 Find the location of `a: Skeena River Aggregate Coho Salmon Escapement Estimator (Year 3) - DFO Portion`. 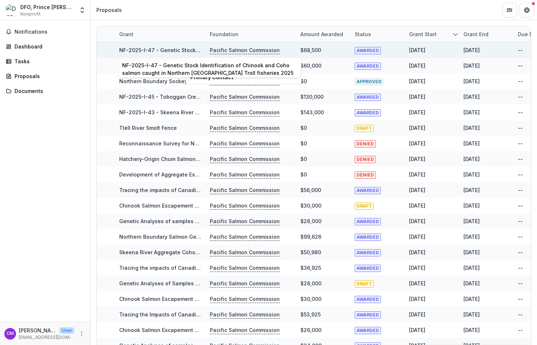

a: Skeena River Aggregate Coho Salmon Escapement Estimator (Year 3) - DFO Portion is located at coordinates (225, 252).